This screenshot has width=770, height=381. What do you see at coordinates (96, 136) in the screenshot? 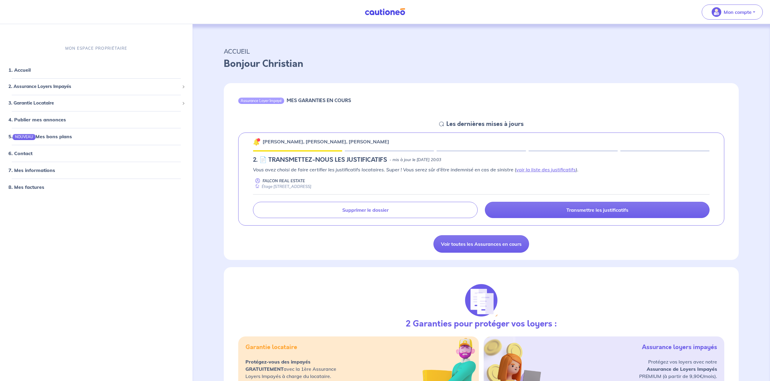
I see `div: 5.NOUVEAUMes bons plans` at bounding box center [96, 136].